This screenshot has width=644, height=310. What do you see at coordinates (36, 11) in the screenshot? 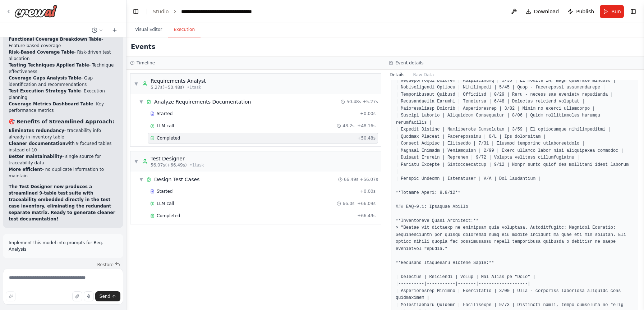
I see `img: Logo` at bounding box center [36, 11].